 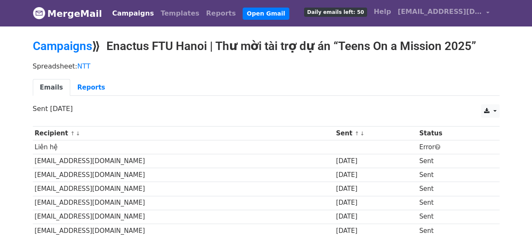 What do you see at coordinates (266, 13) in the screenshot?
I see `a: Open Gmail` at bounding box center [266, 13].